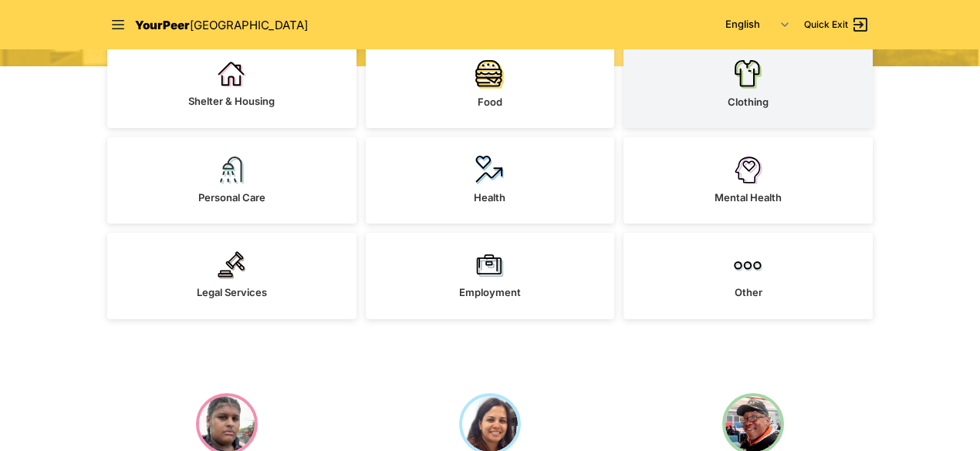 Image resolution: width=980 pixels, height=451 pixels. Describe the element at coordinates (490, 276) in the screenshot. I see `a: Employment` at that location.